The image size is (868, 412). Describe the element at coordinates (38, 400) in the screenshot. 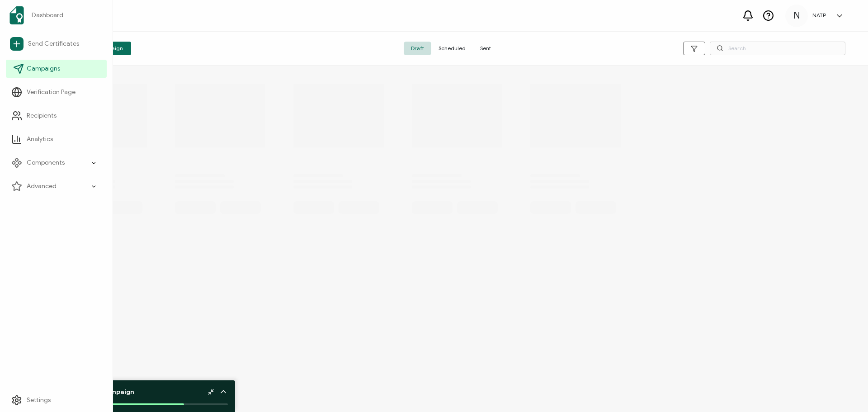

I see `span: Settings` at that location.